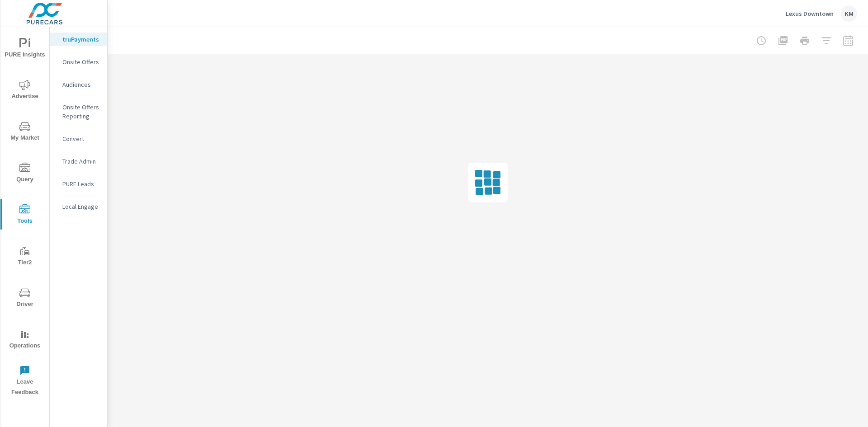 This screenshot has height=427, width=868. What do you see at coordinates (81, 206) in the screenshot?
I see `p: Local Engage` at bounding box center [81, 206].